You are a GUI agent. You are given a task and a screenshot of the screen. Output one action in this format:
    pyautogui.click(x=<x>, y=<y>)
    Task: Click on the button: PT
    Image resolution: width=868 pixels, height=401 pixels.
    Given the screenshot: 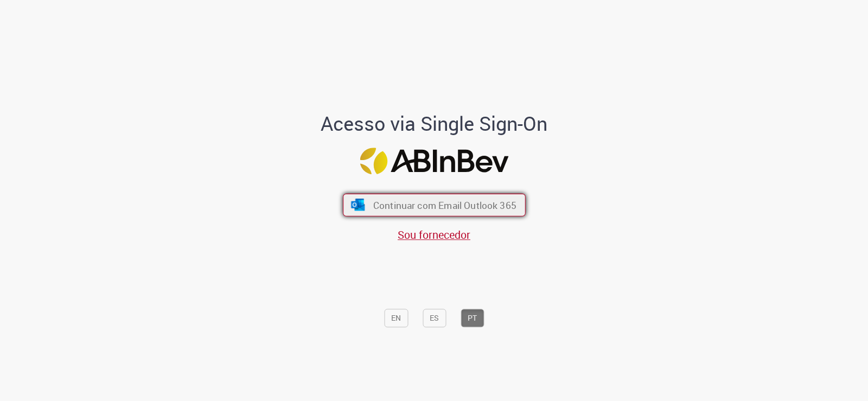 What is the action you would take?
    pyautogui.click(x=472, y=318)
    